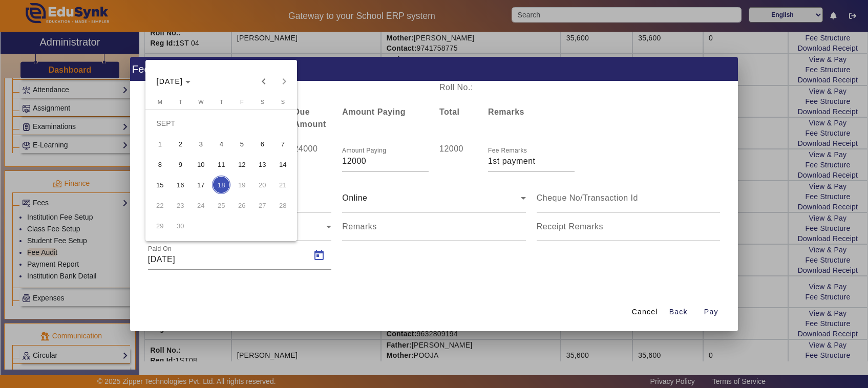 This screenshot has width=868, height=388. Describe the element at coordinates (242, 144) in the screenshot. I see `span: 5` at that location.